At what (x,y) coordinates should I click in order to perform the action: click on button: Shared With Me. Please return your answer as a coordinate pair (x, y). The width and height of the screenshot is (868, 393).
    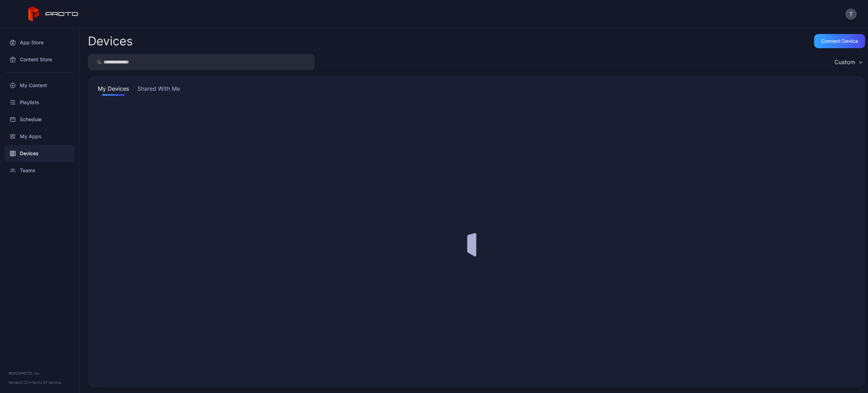
    Looking at the image, I should click on (159, 90).